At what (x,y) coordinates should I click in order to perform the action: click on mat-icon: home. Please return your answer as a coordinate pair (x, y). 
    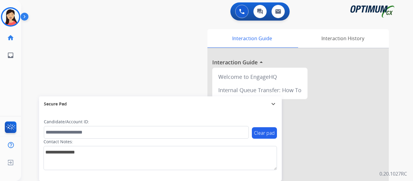
    Looking at the image, I should click on (11, 38).